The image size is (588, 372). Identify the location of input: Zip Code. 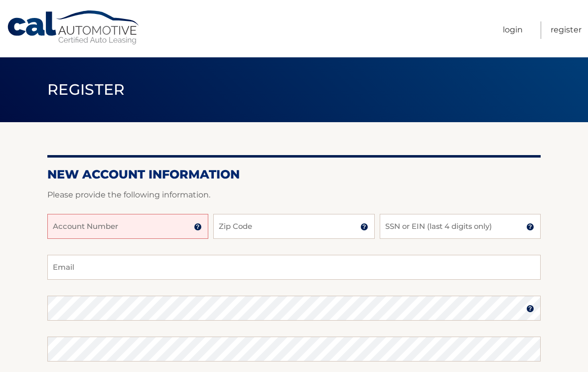
(294, 227).